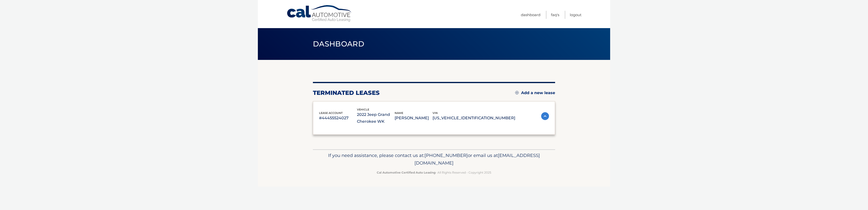 This screenshot has width=868, height=210. What do you see at coordinates (575, 15) in the screenshot?
I see `a: Logout` at bounding box center [575, 15].